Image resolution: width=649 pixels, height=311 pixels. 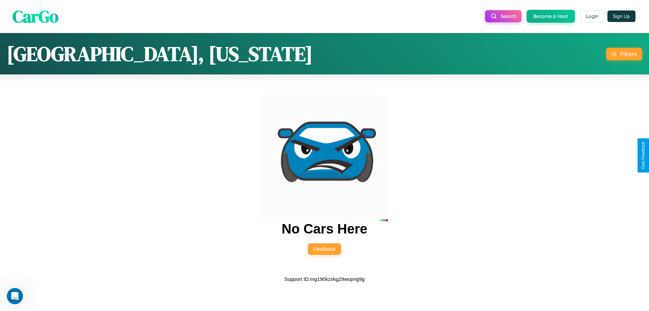 I want to click on div: Filters, so click(x=629, y=54).